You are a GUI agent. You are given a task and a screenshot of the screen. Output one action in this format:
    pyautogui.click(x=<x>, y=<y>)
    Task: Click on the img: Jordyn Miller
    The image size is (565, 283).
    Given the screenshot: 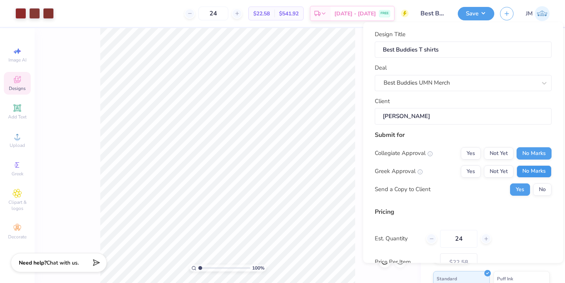 What is the action you would take?
    pyautogui.click(x=542, y=13)
    